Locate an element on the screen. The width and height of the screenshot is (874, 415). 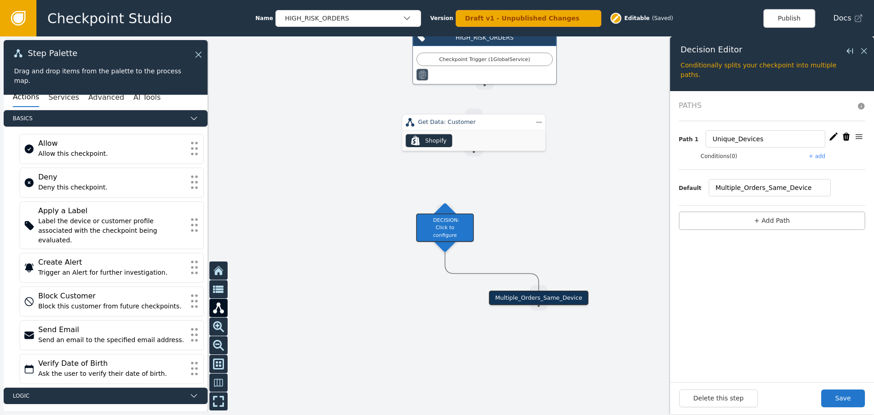
div: Deny is located at coordinates (112, 177).